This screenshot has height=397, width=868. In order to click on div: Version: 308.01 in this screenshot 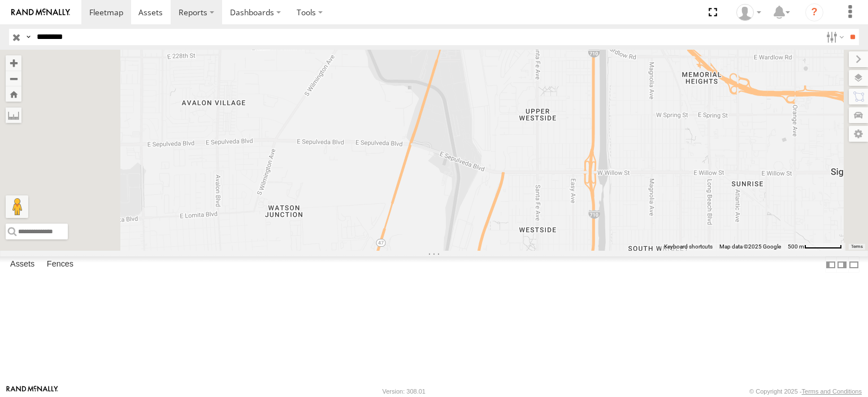, I will do `click(404, 392)`.